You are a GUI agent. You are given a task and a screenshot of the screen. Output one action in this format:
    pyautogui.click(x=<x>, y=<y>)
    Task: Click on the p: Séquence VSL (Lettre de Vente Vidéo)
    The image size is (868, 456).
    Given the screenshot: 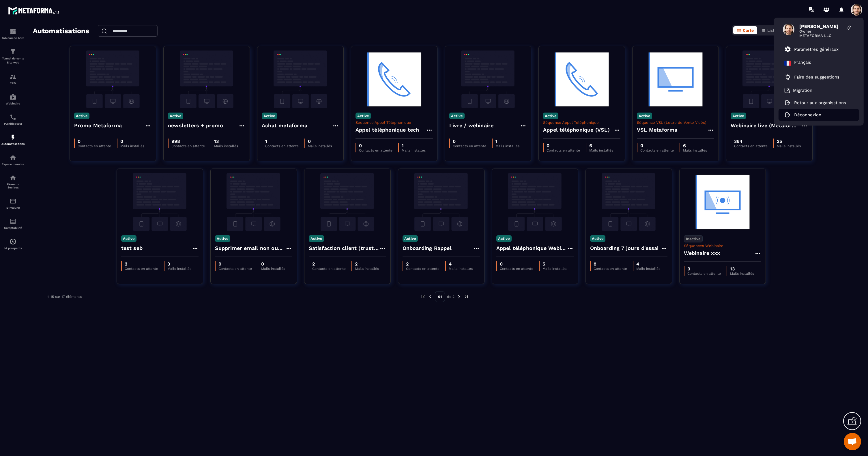 What is the action you would take?
    pyautogui.click(x=675, y=123)
    